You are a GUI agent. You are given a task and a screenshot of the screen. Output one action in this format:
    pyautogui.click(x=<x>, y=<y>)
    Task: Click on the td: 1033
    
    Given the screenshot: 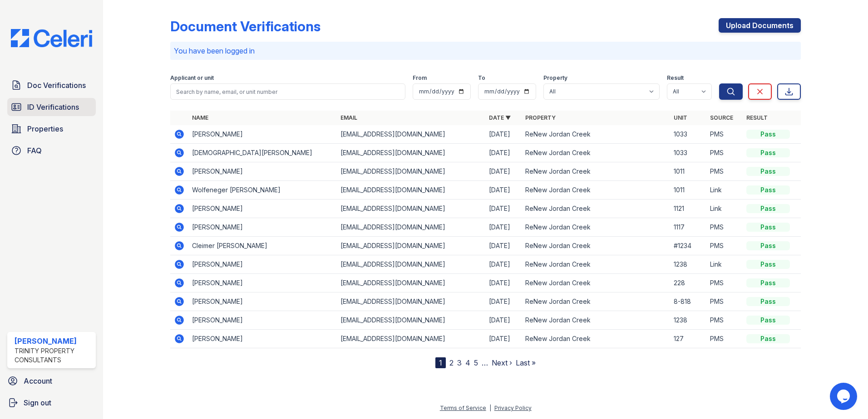 What is the action you would take?
    pyautogui.click(x=688, y=153)
    